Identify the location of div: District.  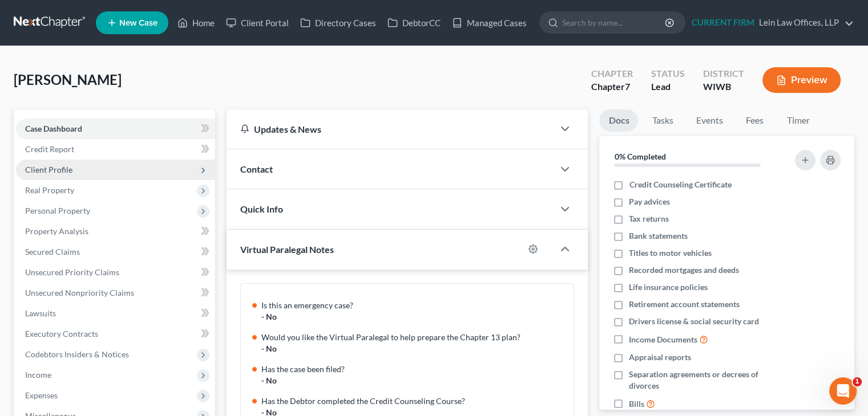
(724, 74).